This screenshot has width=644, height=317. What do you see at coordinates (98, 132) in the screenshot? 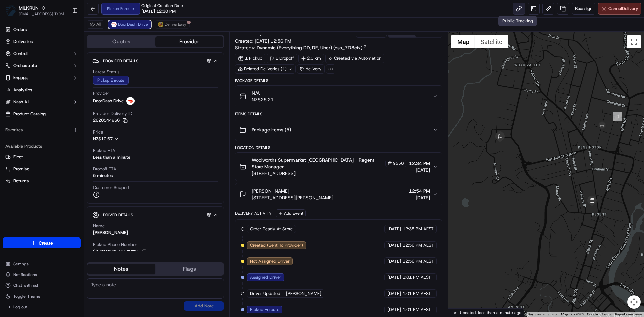
I see `span: Price` at bounding box center [98, 132].